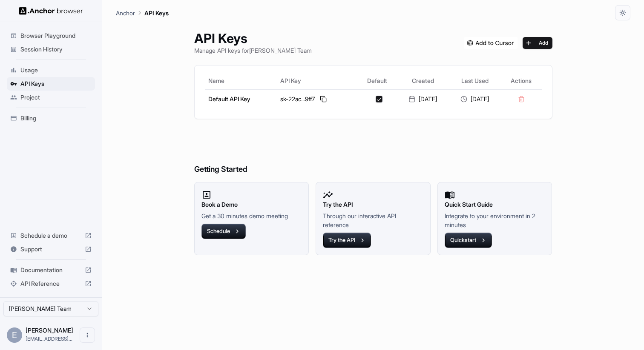  Describe the element at coordinates (49, 339) in the screenshot. I see `span: zero.brz@gmail.com` at that location.